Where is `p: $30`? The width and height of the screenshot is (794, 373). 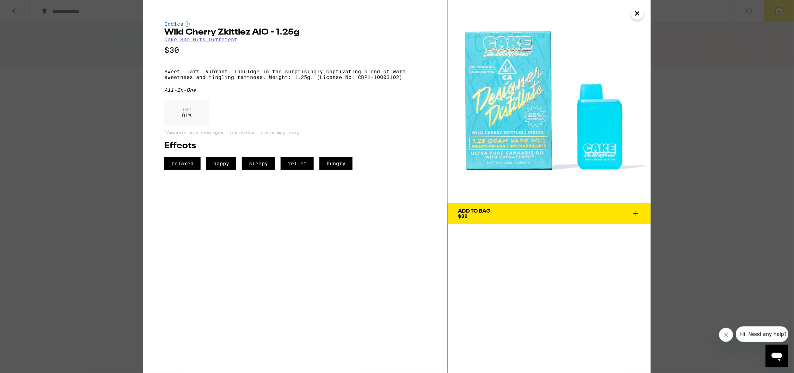 p: $30 is located at coordinates (295, 50).